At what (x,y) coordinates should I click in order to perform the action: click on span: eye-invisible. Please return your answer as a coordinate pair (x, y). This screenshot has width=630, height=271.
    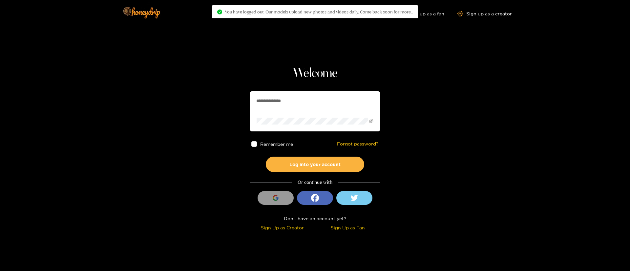
    Looking at the image, I should click on (371, 121).